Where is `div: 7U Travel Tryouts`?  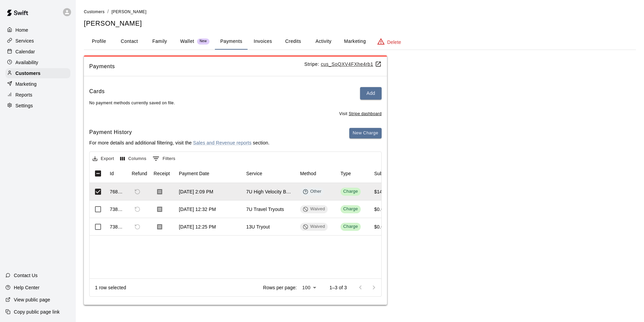 div: 7U Travel Tryouts is located at coordinates (265, 209).